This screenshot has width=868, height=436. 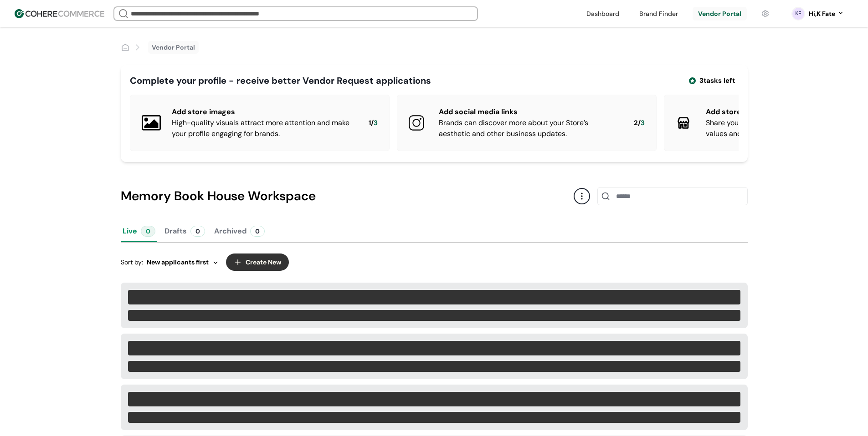 What do you see at coordinates (529, 128) in the screenshot?
I see `div: Brands can discover more about your Store’s aesthetic and other business updates.` at bounding box center [529, 128].